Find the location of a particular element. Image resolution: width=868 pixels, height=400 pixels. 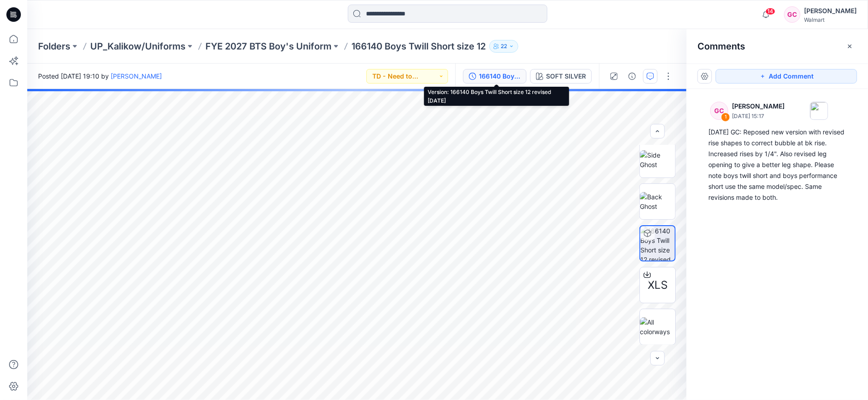

img: All colorways is located at coordinates (658, 327).